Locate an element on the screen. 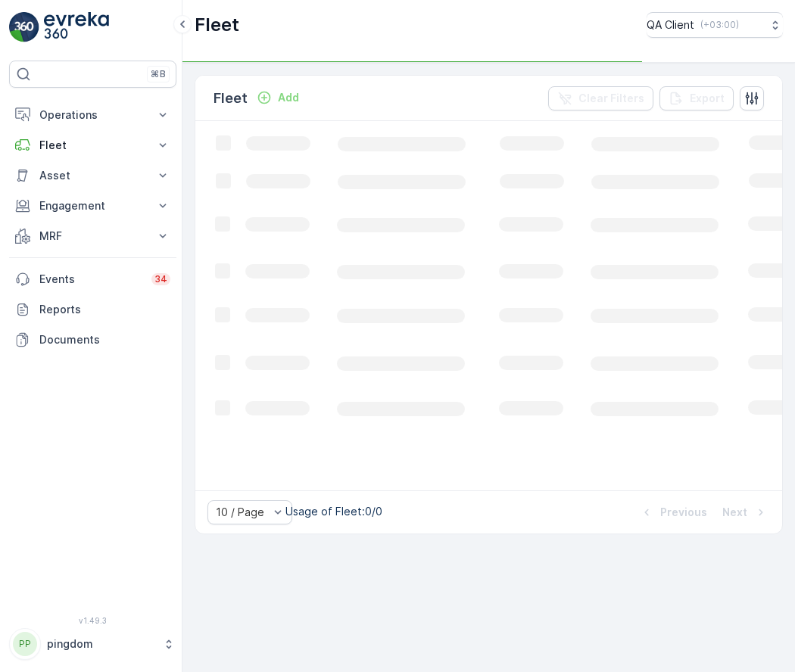  p: ⌘B is located at coordinates (158, 74).